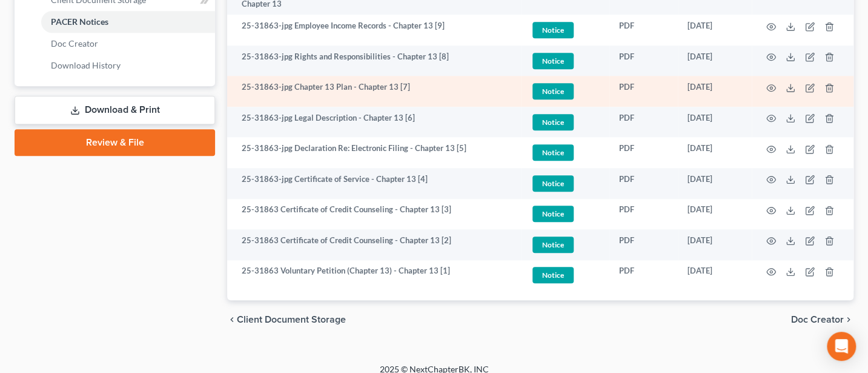 Image resolution: width=868 pixels, height=373 pixels. I want to click on div: Open Intercom Messenger, so click(841, 346).